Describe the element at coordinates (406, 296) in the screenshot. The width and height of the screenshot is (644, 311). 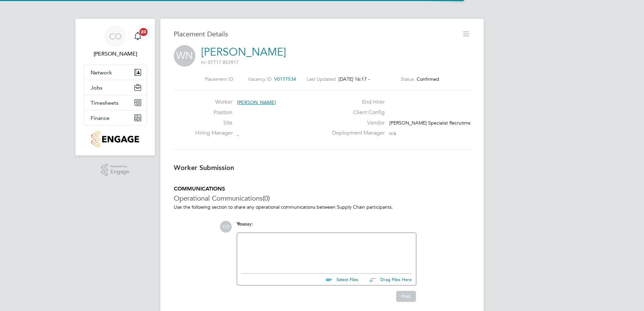
I see `button: Post` at that location.